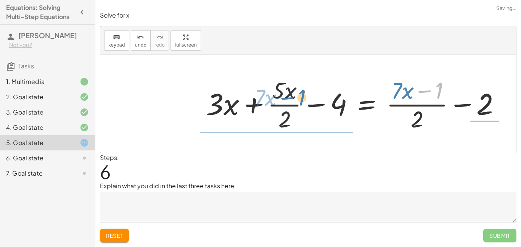  Describe the element at coordinates (160, 37) in the screenshot. I see `i: redo` at that location.